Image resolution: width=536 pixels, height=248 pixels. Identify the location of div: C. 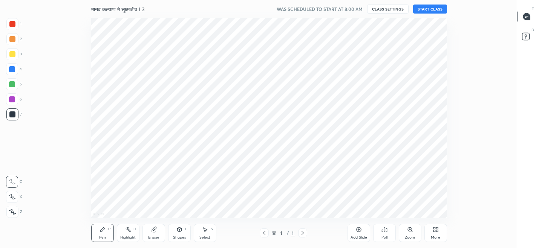
(14, 182).